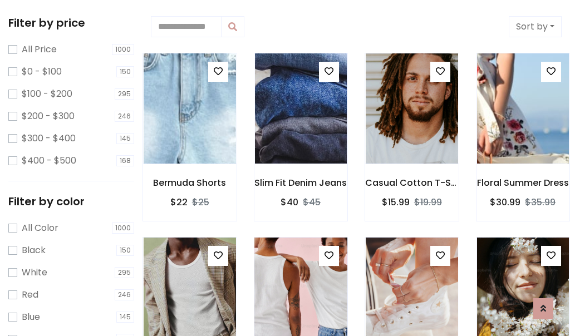  Describe the element at coordinates (290, 202) in the screenshot. I see `h6: $40` at that location.